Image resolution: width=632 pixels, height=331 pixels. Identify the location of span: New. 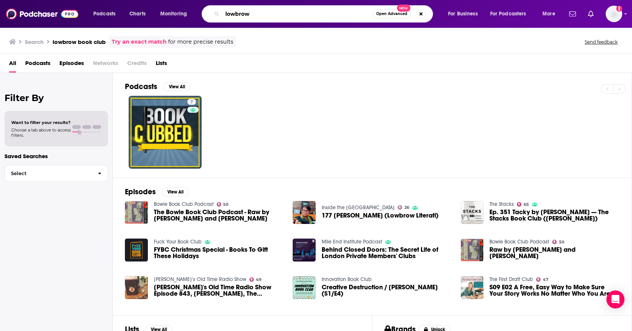
(403, 8).